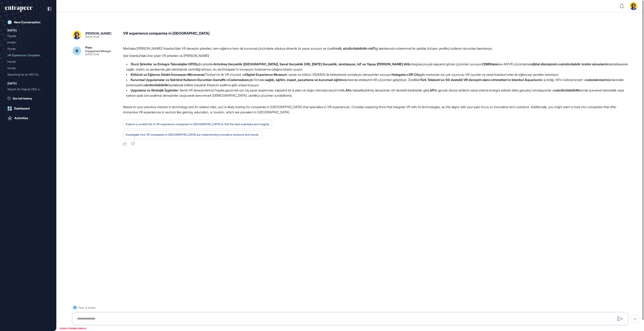 The width and height of the screenshot is (644, 331). What do you see at coordinates (28, 109) in the screenshot?
I see `a: Dashboard` at bounding box center [28, 109].